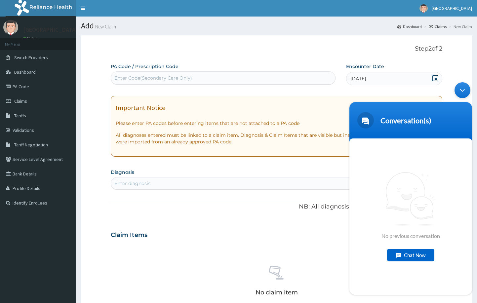 The width and height of the screenshot is (477, 303). What do you see at coordinates (31, 57) in the screenshot?
I see `span: Switch Providers` at bounding box center [31, 57].